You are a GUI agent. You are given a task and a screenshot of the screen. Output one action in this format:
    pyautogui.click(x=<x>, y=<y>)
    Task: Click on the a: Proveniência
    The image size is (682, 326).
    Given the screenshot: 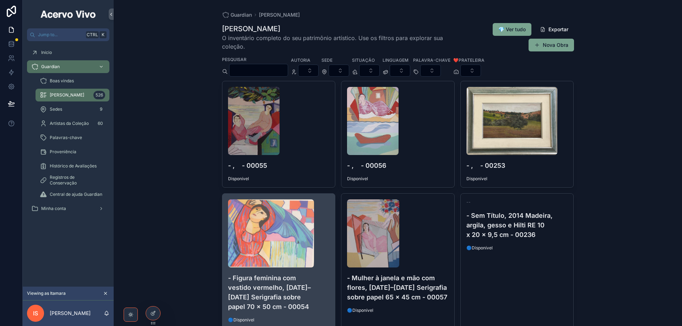 What is the action you would take?
    pyautogui.click(x=72, y=152)
    